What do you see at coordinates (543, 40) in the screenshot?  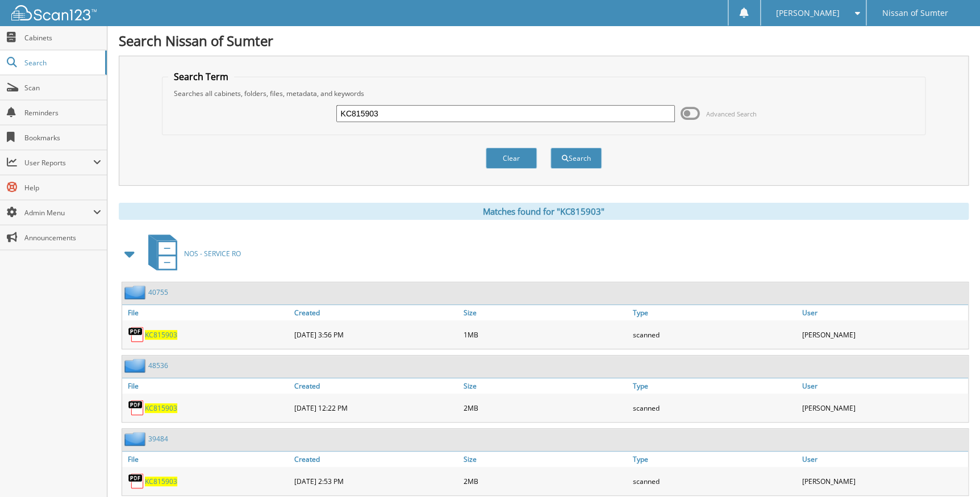 I see `h1: Search Nissan of Sumter` at bounding box center [543, 40].